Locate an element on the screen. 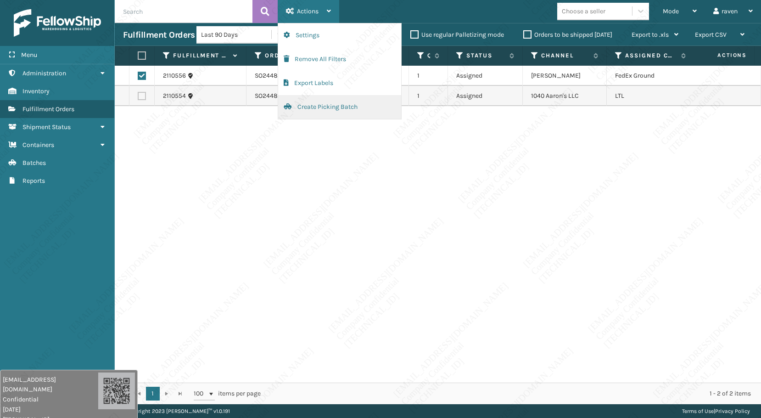 Image resolution: width=761 pixels, height=418 pixels. span: Menu is located at coordinates (29, 55).